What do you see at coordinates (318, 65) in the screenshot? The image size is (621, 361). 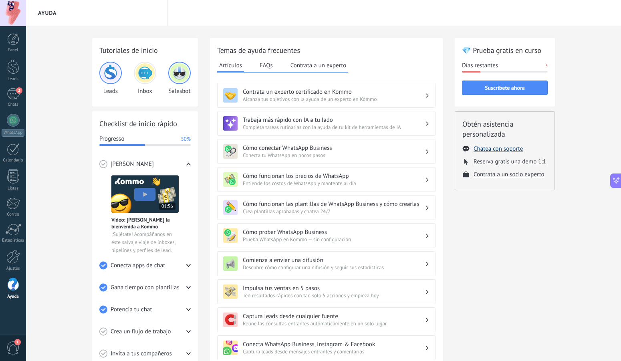 I see `button: Contrata a un experto` at bounding box center [318, 65].